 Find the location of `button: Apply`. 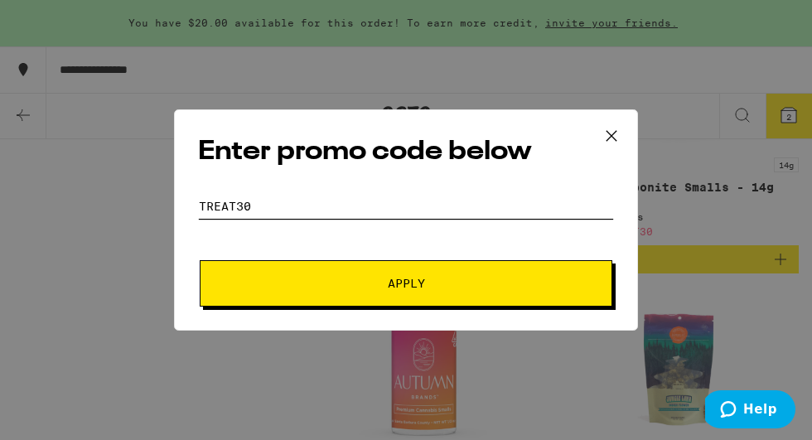

button: Apply is located at coordinates (406, 283).